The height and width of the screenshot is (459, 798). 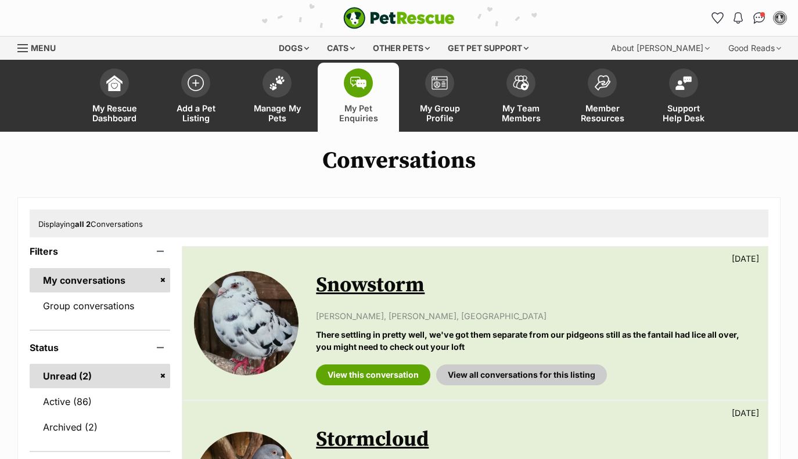 I want to click on header: Filters, so click(x=100, y=251).